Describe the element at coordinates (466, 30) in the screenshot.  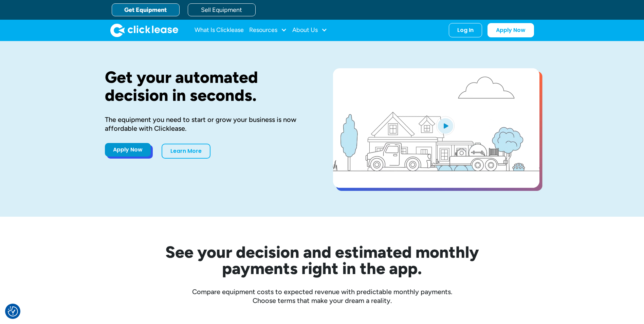
I see `div: Log In` at that location.